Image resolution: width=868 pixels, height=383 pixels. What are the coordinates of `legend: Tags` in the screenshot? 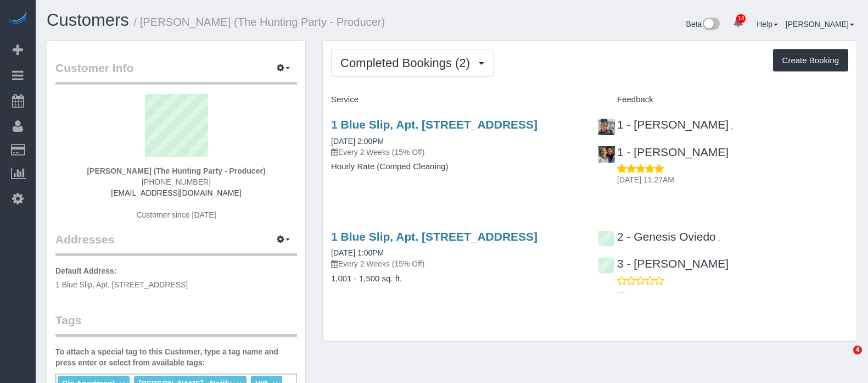 It's located at (176, 325).